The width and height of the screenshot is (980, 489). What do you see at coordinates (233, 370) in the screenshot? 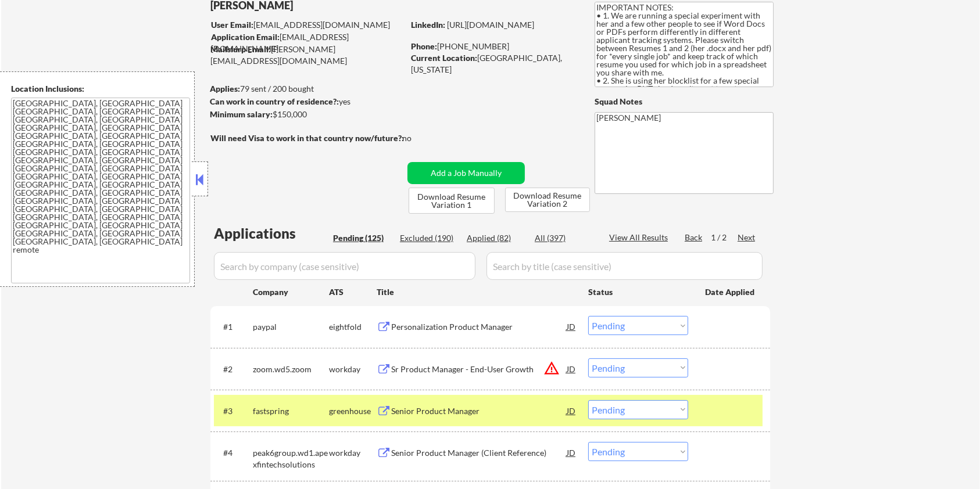
I see `div: #2` at bounding box center [233, 370].